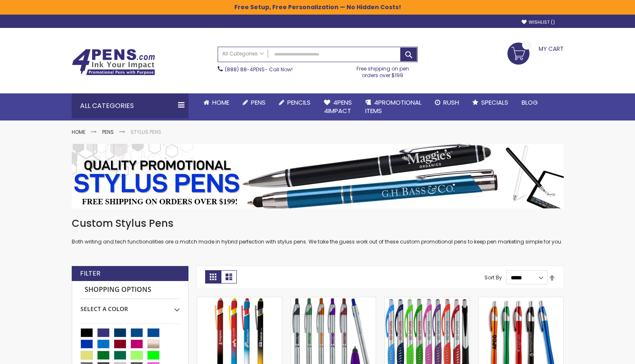 The image size is (635, 364). Describe the element at coordinates (245, 69) in the screenshot. I see `a: (888) 88-4PENS` at that location.